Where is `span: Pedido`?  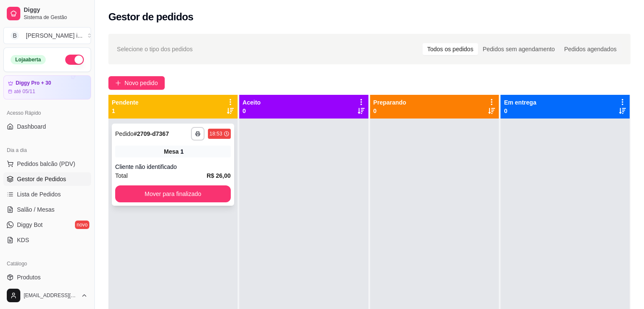
span: Pedido is located at coordinates (125, 133).